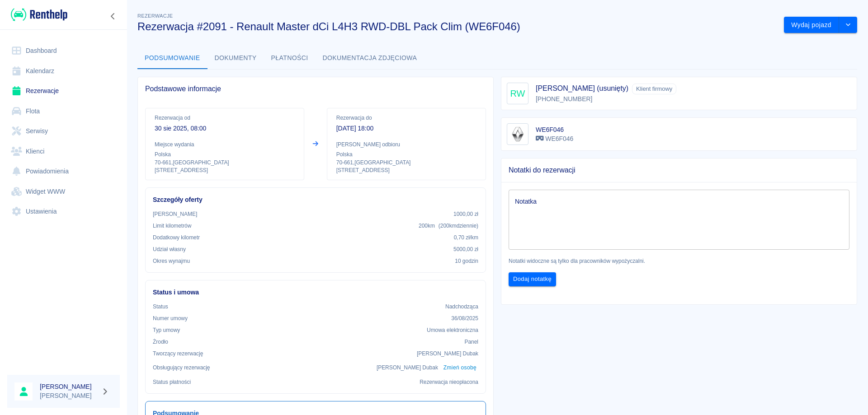 This screenshot has height=415, width=868. Describe the element at coordinates (466, 250) in the screenshot. I see `p: 5000,00 zł` at that location.